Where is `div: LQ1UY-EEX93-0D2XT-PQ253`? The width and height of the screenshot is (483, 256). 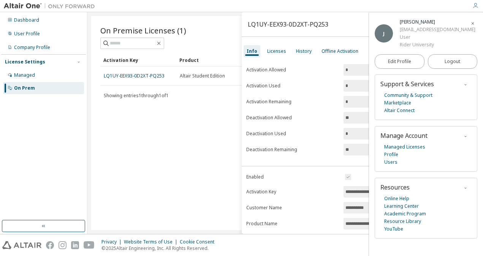 div: LQ1UY-EEX93-0D2XT-PQ253 is located at coordinates (288, 24).